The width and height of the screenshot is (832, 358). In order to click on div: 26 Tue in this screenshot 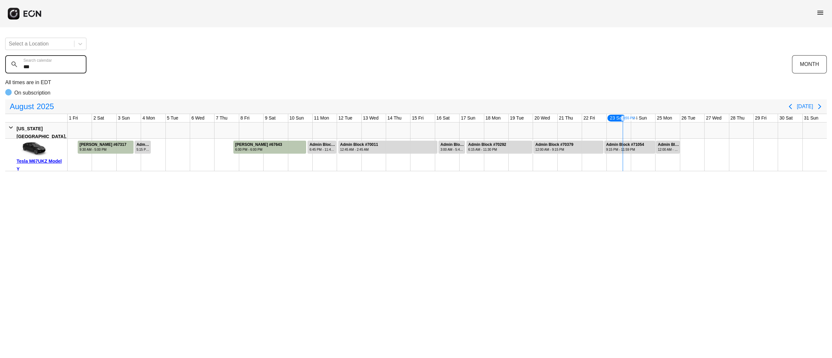, I will do `click(689, 118)`.